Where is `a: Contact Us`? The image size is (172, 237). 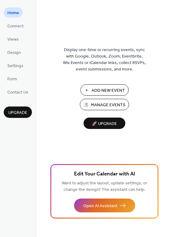 a: Contact Us is located at coordinates (18, 92).